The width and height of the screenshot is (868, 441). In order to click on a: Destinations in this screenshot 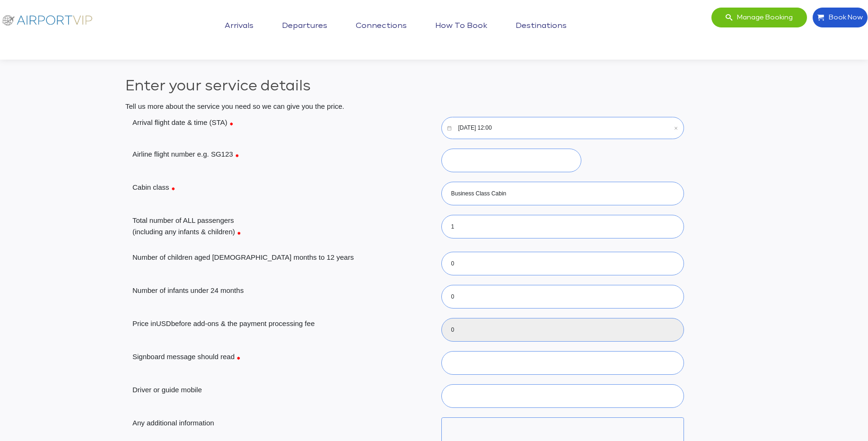, I will do `click(541, 26)`.